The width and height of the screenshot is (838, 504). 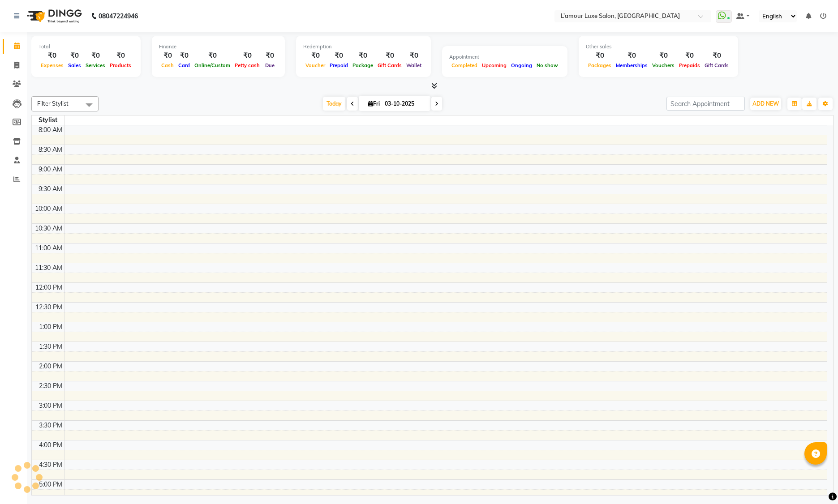 What do you see at coordinates (405, 104) in the screenshot?
I see `input: 2025-10-03` at bounding box center [405, 104].